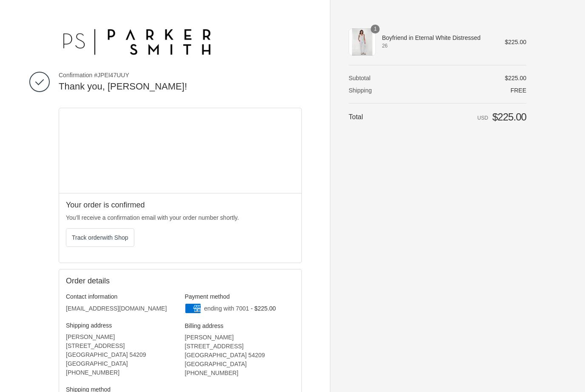 The width and height of the screenshot is (585, 392). I want to click on span: Total, so click(356, 117).